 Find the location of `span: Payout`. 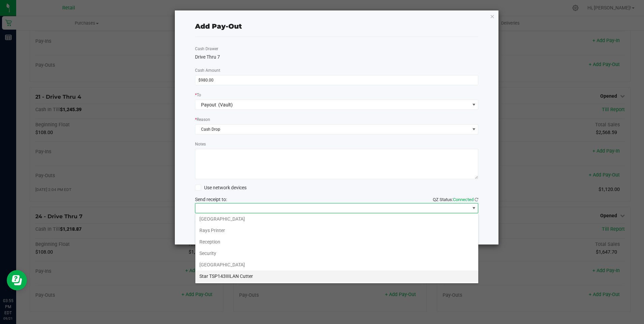

span: Payout is located at coordinates (209, 105).